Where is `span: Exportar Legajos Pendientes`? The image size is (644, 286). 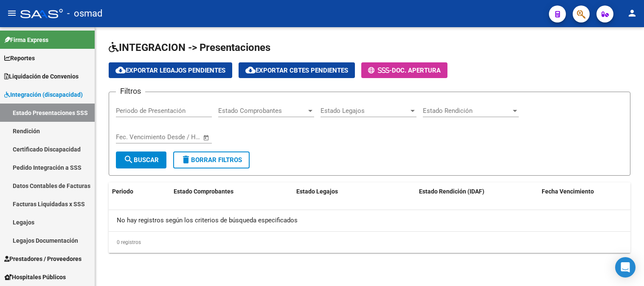
span: Exportar Legajos Pendientes is located at coordinates (171, 70).